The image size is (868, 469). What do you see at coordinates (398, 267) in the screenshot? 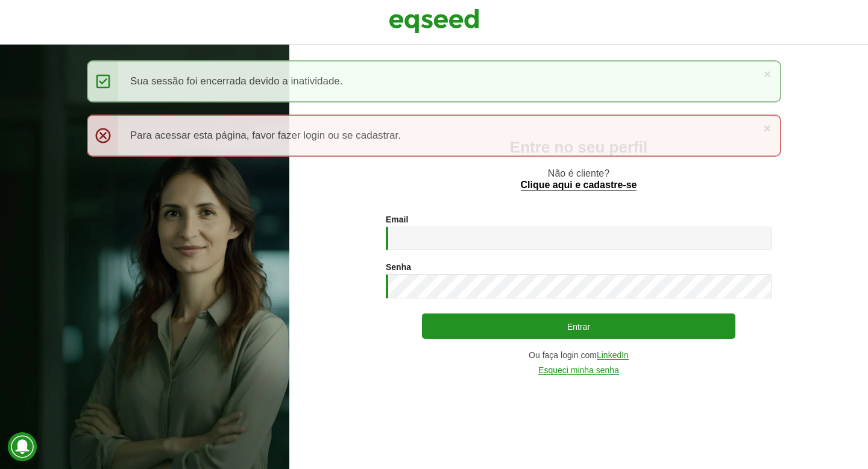
I see `label: Senha` at bounding box center [398, 267].